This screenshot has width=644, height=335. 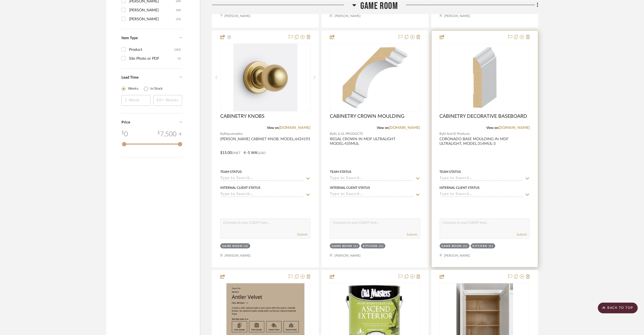 I want to click on input: 1 Week, so click(x=136, y=101).